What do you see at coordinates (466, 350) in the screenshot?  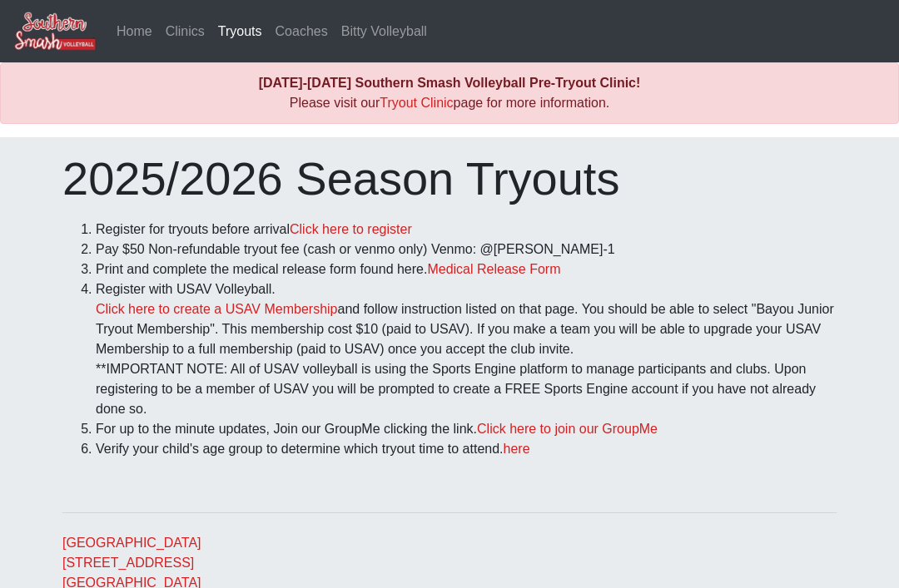 I see `li: Register with USAV Volleyball. and follow instruction listed on that page. You should be able to ...` at bounding box center [466, 350].